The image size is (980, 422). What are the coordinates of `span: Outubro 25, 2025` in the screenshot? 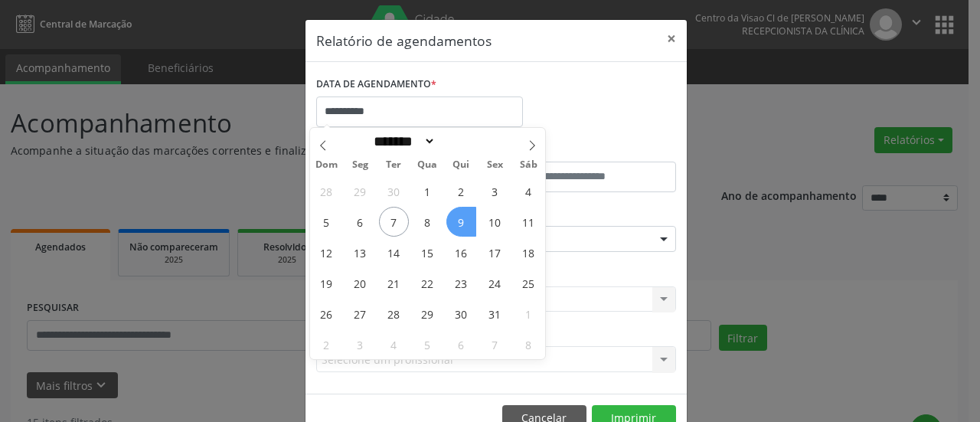 It's located at (529, 282).